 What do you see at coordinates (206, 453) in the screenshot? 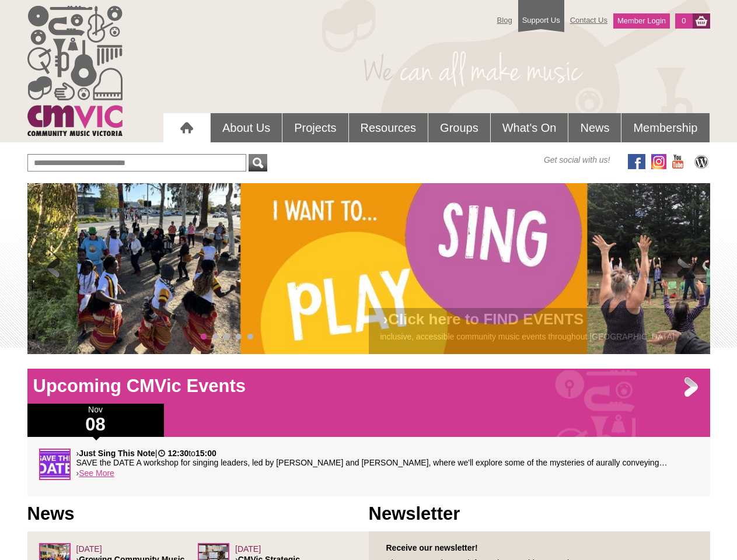
I see `strong: 15:00` at bounding box center [206, 453].